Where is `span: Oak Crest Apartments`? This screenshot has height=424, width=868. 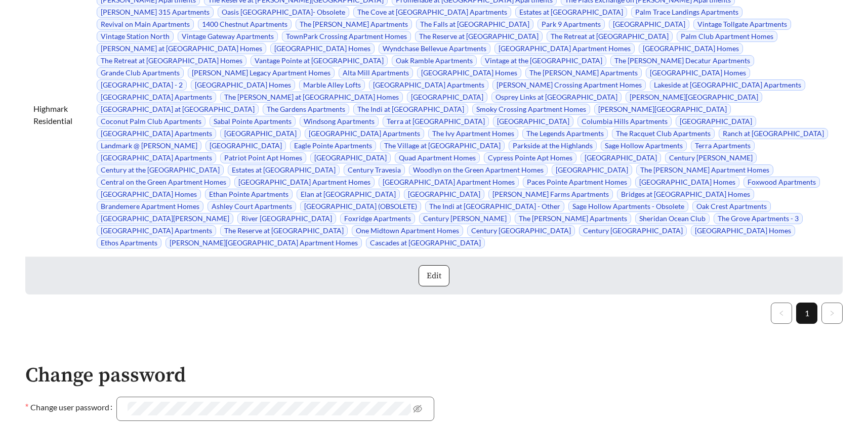
span: Oak Crest Apartments is located at coordinates (731, 207).